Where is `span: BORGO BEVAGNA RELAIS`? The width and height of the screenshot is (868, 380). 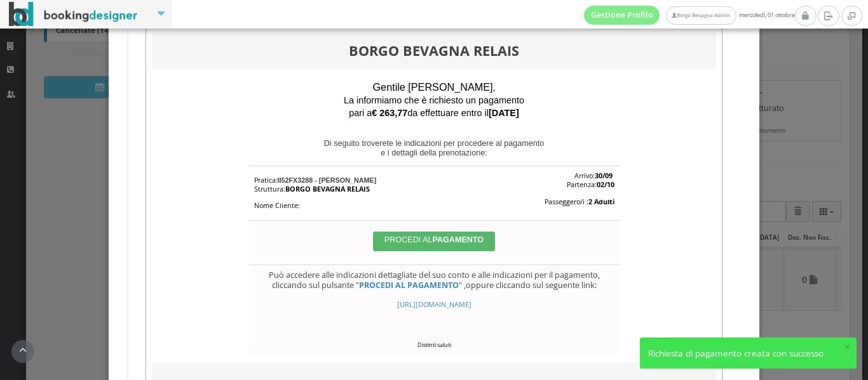 span: BORGO BEVAGNA RELAIS is located at coordinates (327, 189).